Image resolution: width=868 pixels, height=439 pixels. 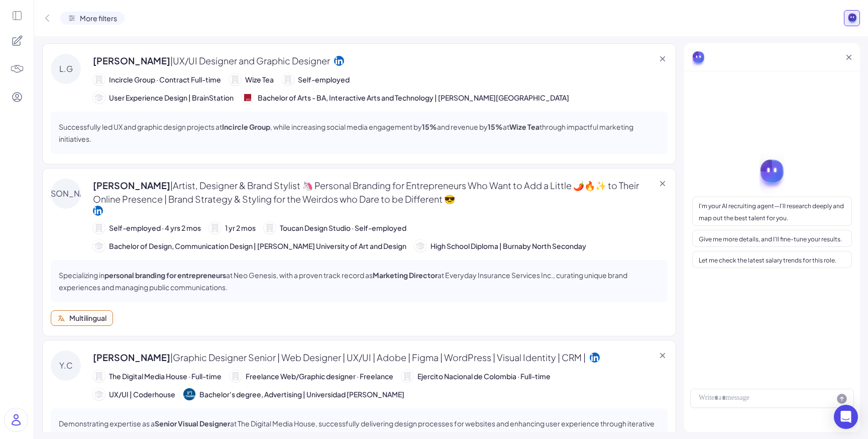 What do you see at coordinates (240, 227) in the screenshot?
I see `span: 1 yr 2 mos` at bounding box center [240, 227].